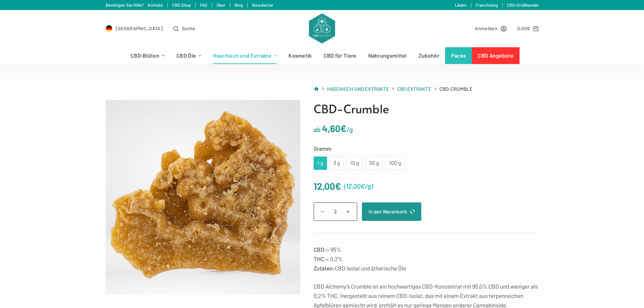 The width and height of the screenshot is (644, 308). What do you see at coordinates (459, 56) in the screenshot?
I see `a: Packs` at bounding box center [459, 56].